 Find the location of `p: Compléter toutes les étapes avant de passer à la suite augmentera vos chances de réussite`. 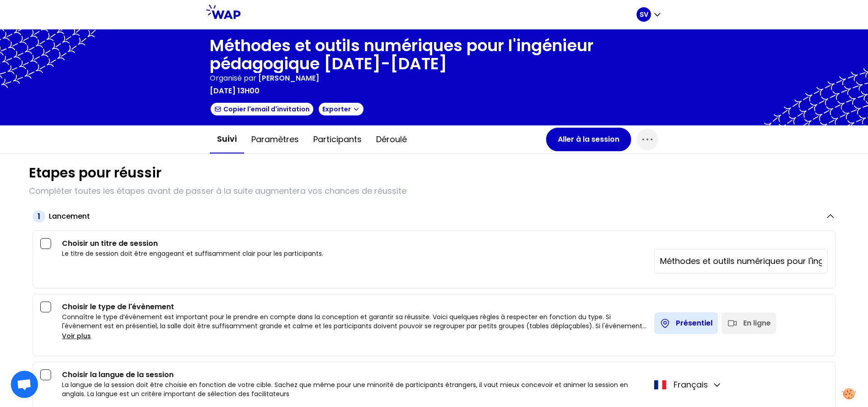

p: Compléter toutes les étapes avant de passer à la suite augmentera vos chances de réussite is located at coordinates (434, 191).